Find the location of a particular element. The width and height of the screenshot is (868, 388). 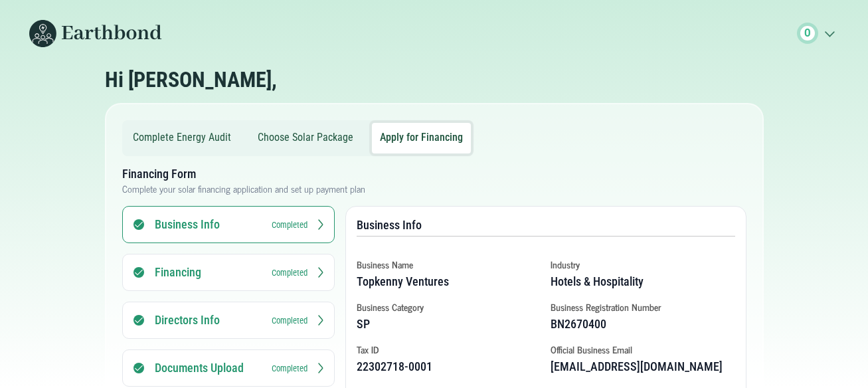

p: Industry is located at coordinates (643, 264).